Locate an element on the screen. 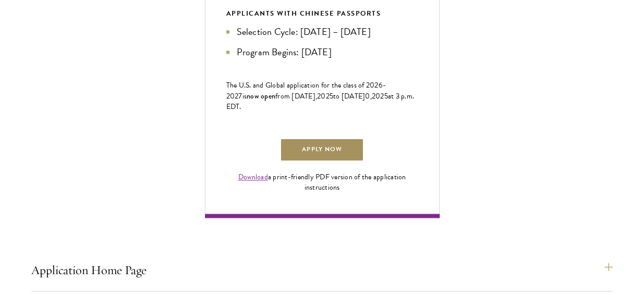 The image size is (644, 295). div: APPLICANTS WITH CHINESE PASSPORTS is located at coordinates (322, 13).